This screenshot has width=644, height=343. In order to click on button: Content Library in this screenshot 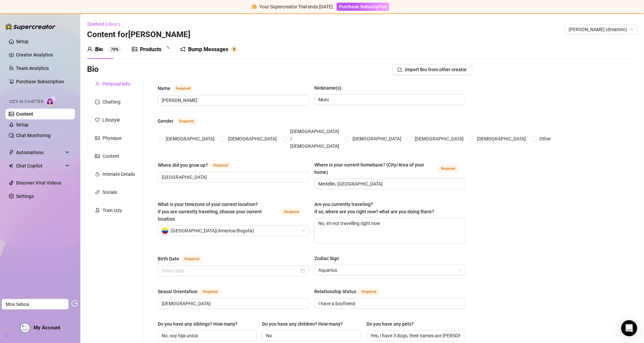, I will do `click(107, 24)`.